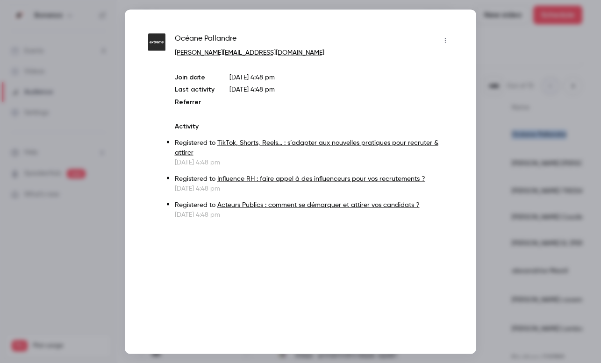 This screenshot has height=363, width=601. I want to click on p: Last activity, so click(194, 89).